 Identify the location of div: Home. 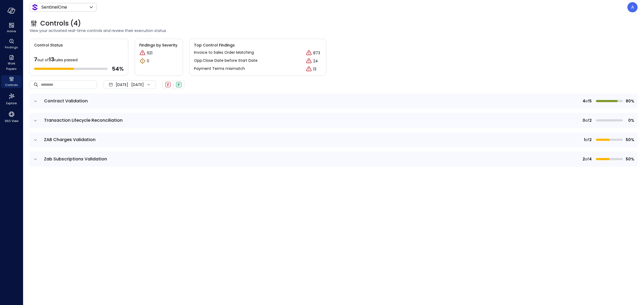
(11, 28).